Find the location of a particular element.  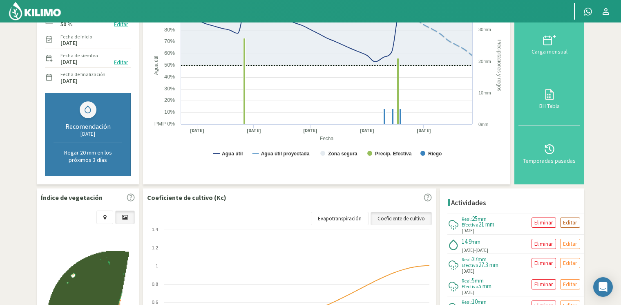

label: Fecha de finalización is located at coordinates (83, 74).